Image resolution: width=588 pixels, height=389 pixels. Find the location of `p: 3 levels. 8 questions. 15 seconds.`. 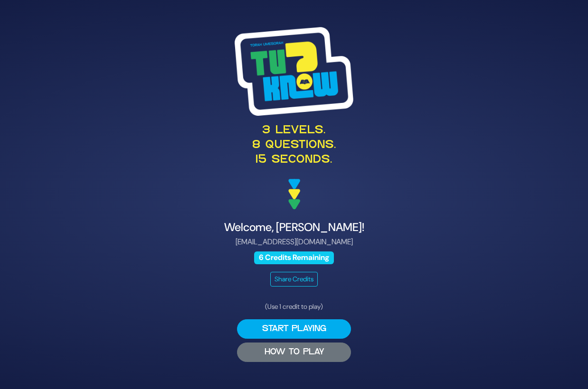

p: 3 levels. 8 questions. 15 seconds. is located at coordinates (294, 146).